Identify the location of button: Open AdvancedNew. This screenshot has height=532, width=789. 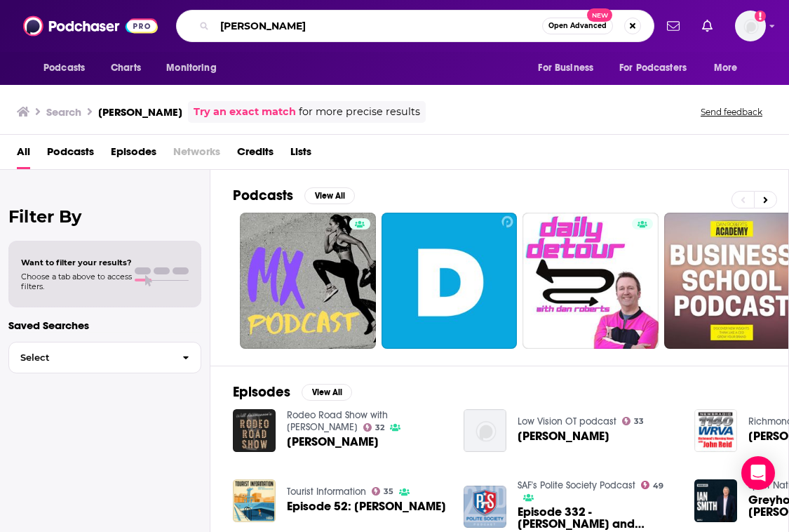
(578, 26).